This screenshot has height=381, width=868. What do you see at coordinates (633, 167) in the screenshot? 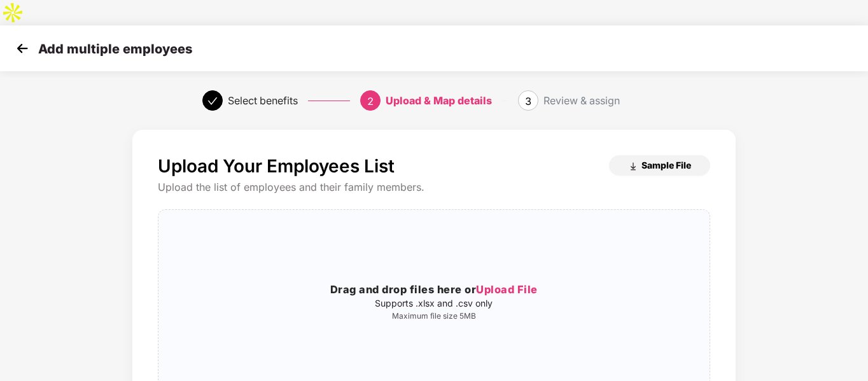
I see `img: download_icon` at bounding box center [633, 167].